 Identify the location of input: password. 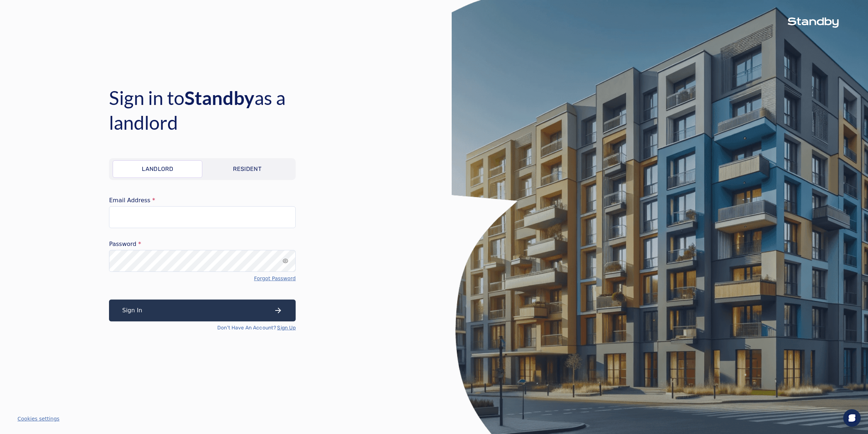
(203, 261).